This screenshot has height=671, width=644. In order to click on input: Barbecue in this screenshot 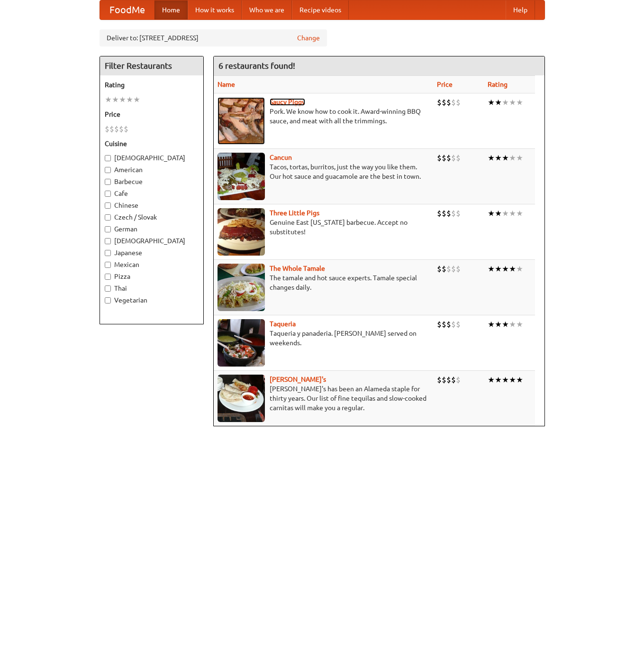, I will do `click(108, 182)`.